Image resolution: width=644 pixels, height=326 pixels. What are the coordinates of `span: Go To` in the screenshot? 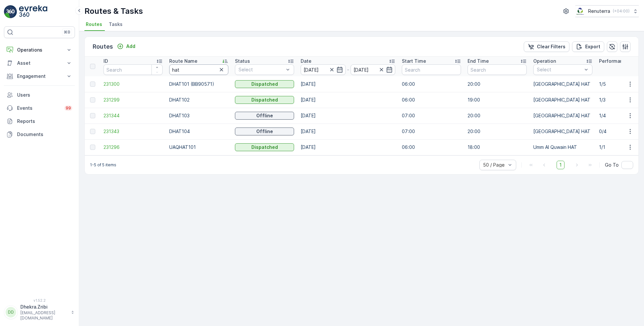 It's located at (612, 165).